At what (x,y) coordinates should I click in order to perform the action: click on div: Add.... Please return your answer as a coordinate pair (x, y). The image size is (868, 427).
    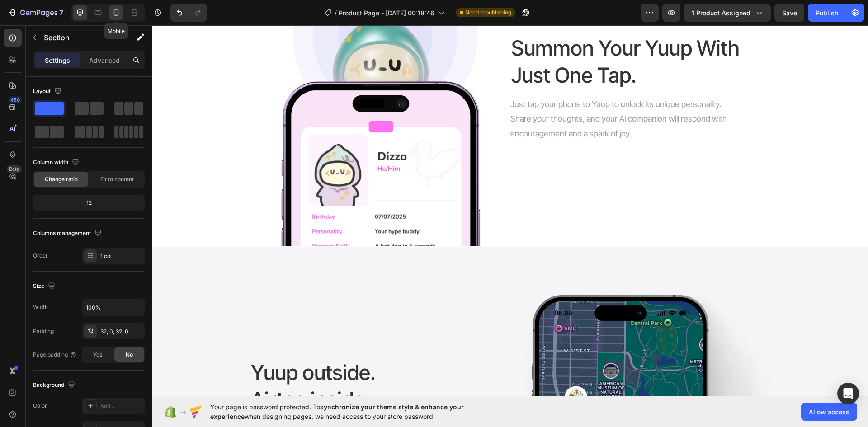
    Looking at the image, I should click on (122, 406).